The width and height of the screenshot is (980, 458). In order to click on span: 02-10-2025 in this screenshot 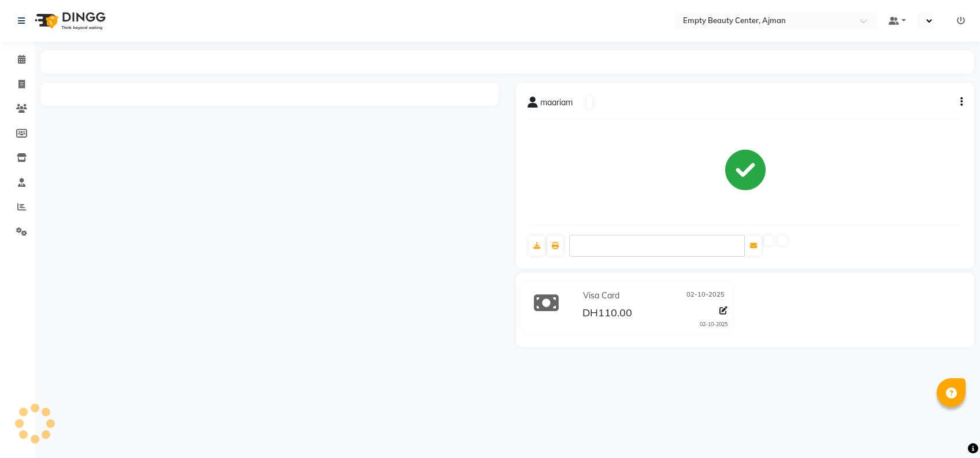, I will do `click(706, 295)`.